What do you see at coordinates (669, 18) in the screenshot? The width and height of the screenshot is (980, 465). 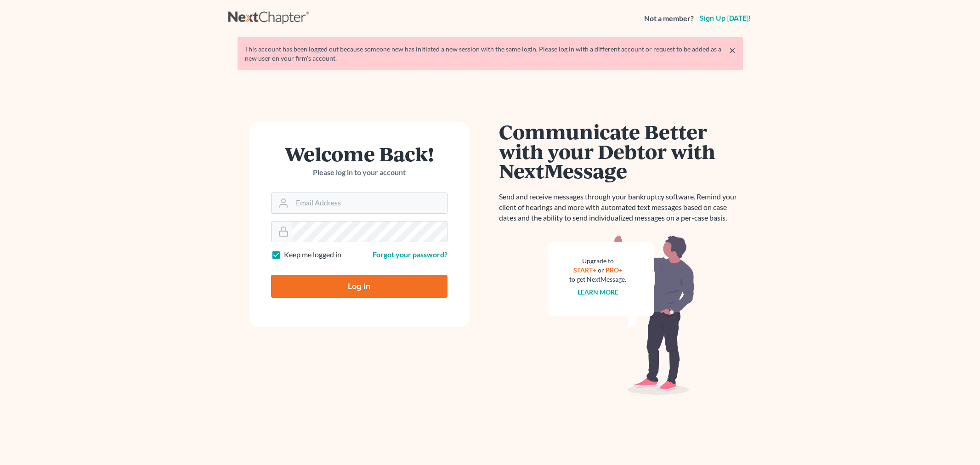 I see `strong: Not a member?` at bounding box center [669, 18].